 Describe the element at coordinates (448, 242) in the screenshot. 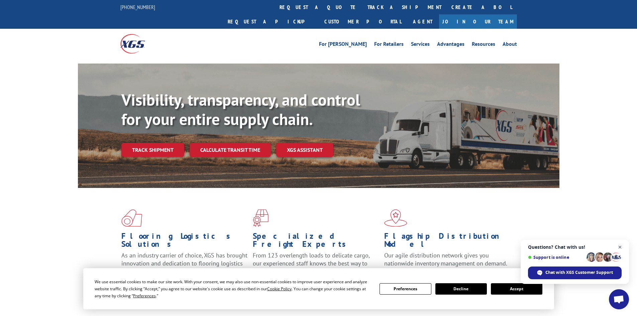

I see `h1: Flagship Distribution Model` at that location.